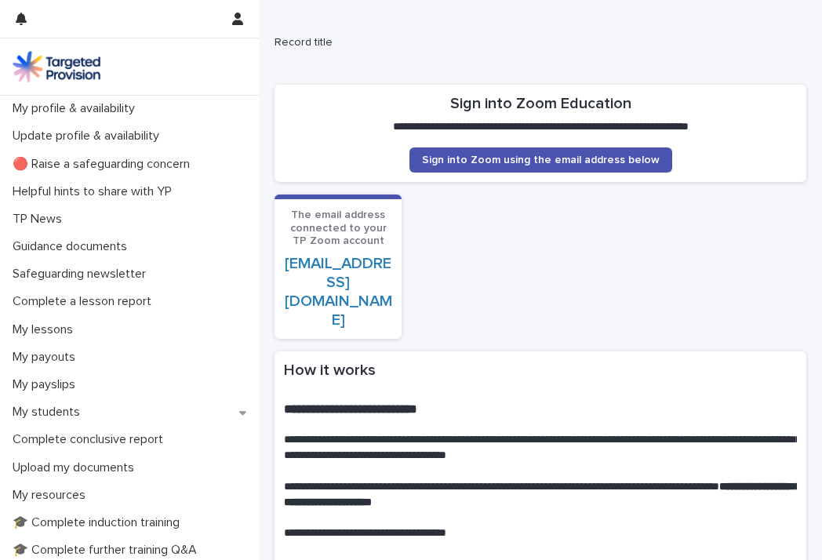  I want to click on p: My payouts, so click(47, 357).